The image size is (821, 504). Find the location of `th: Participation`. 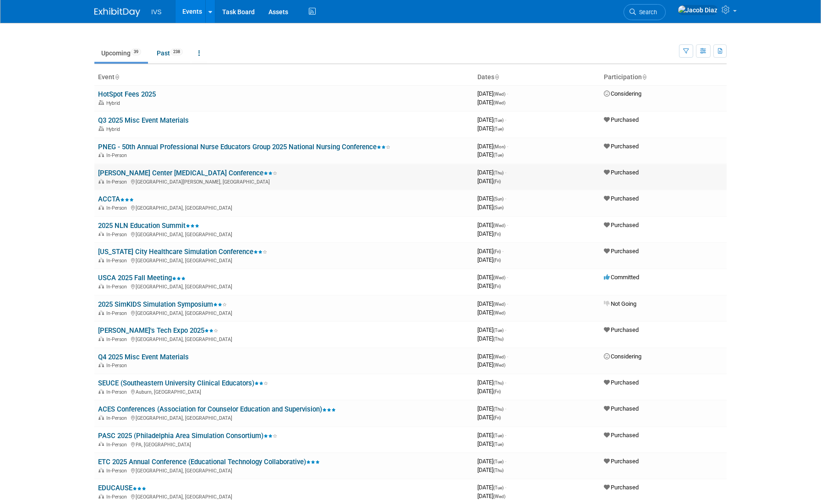

th: Participation is located at coordinates (663, 78).